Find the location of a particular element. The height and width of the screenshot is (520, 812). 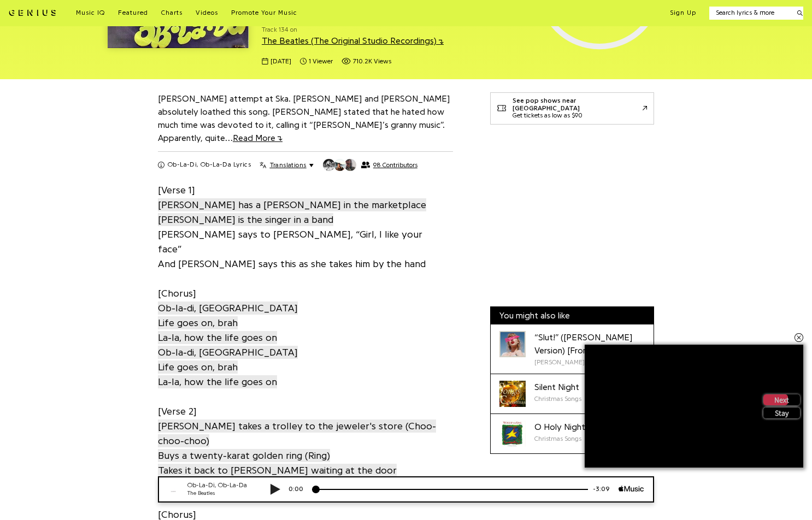

span: Charts is located at coordinates (172, 12).